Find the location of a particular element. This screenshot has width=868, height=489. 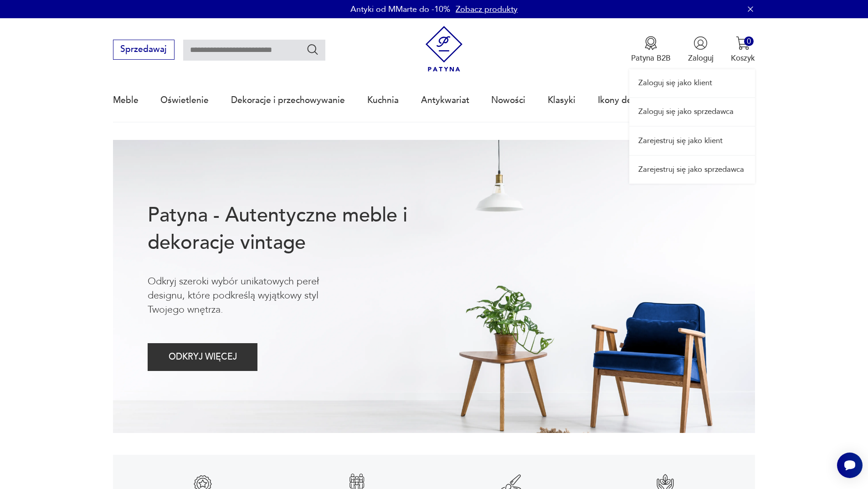

button: Szukaj is located at coordinates (312, 49).